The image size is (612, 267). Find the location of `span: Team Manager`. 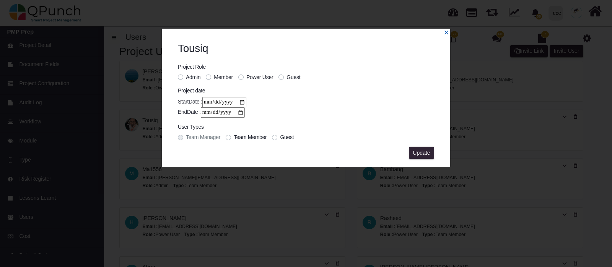

span: Team Manager is located at coordinates (203, 137).